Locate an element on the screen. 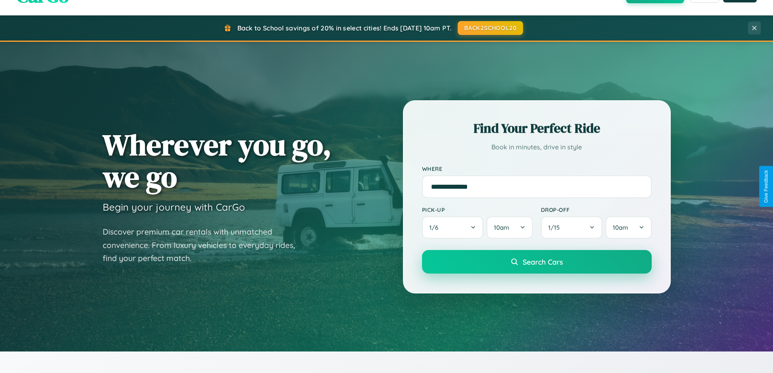 The height and width of the screenshot is (373, 773). label: Where is located at coordinates (537, 168).